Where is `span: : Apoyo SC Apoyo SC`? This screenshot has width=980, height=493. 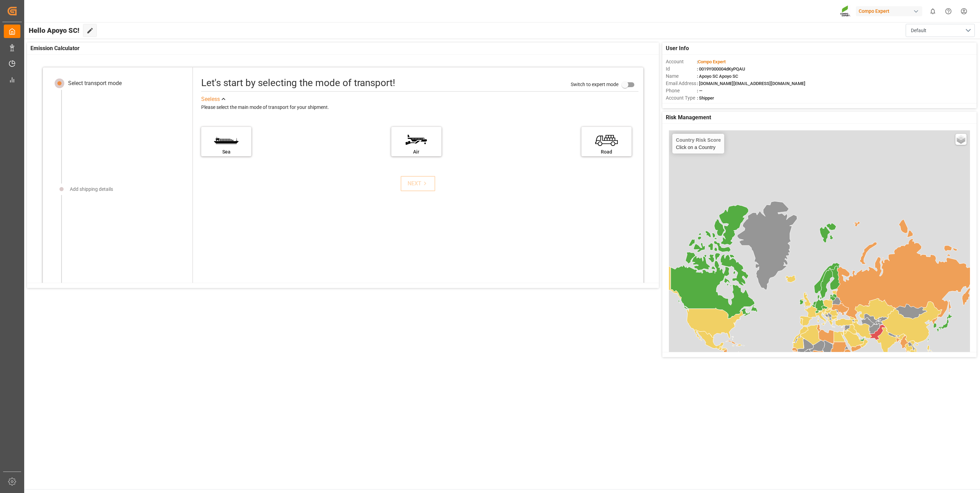
span: : Apoyo SC Apoyo SC is located at coordinates (717, 76).